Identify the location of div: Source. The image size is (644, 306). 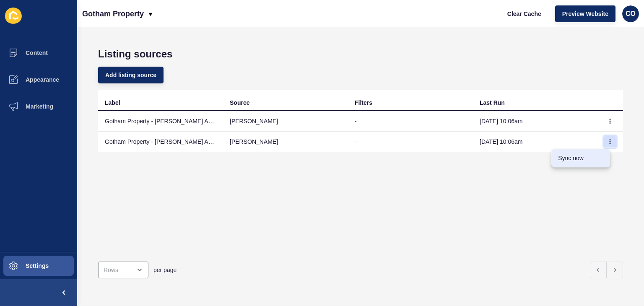
(239, 103).